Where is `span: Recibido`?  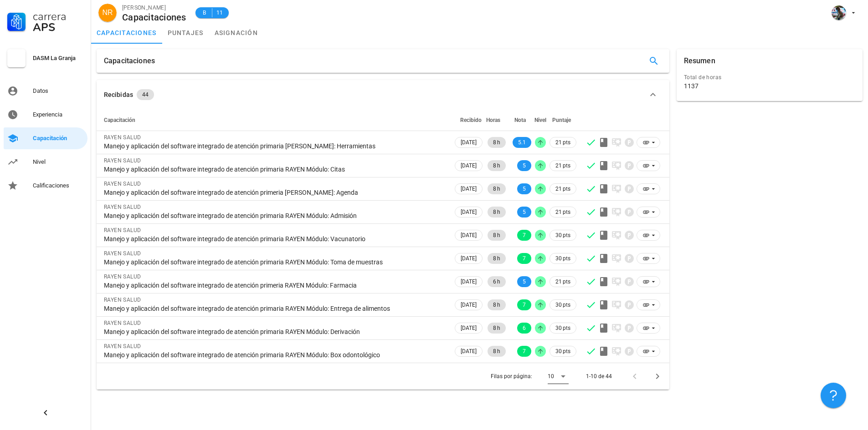 span: Recibido is located at coordinates (470, 120).